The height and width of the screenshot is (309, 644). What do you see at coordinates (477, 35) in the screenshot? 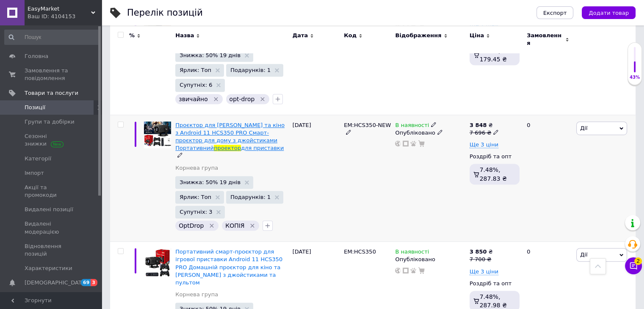
I see `span: Ціна` at bounding box center [477, 35].